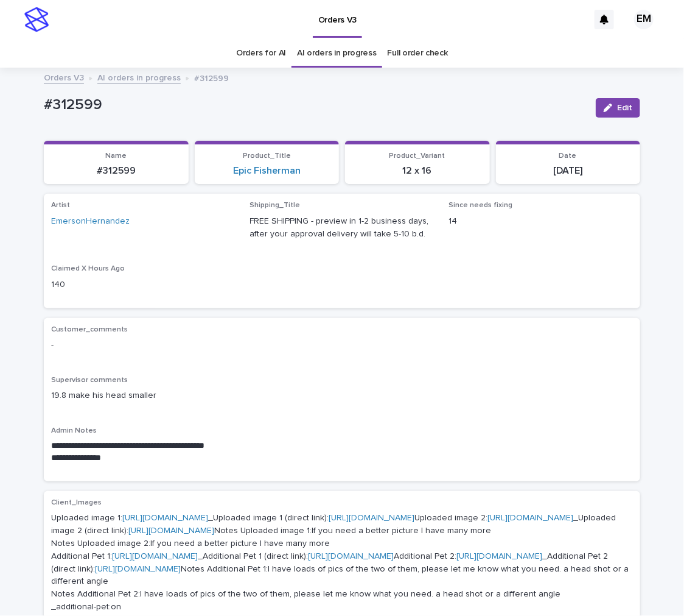 Image resolution: width=684 pixels, height=616 pixels. Describe the element at coordinates (618, 108) in the screenshot. I see `button: Edit` at that location.